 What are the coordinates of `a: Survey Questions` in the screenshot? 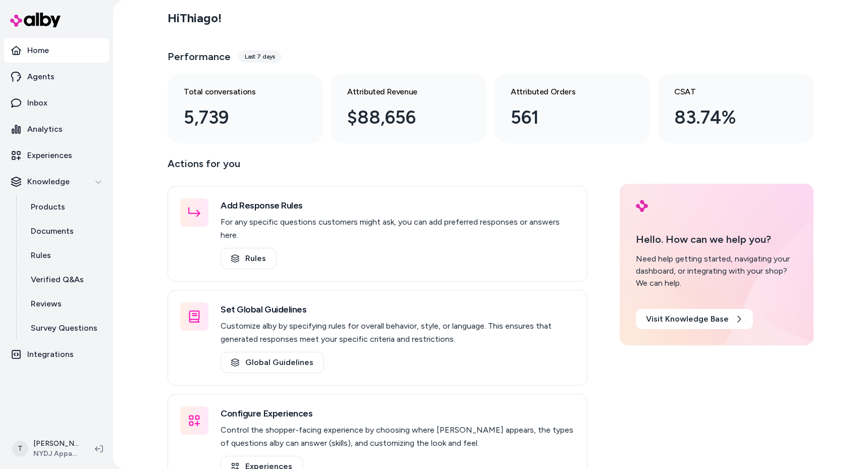 It's located at (64, 328).